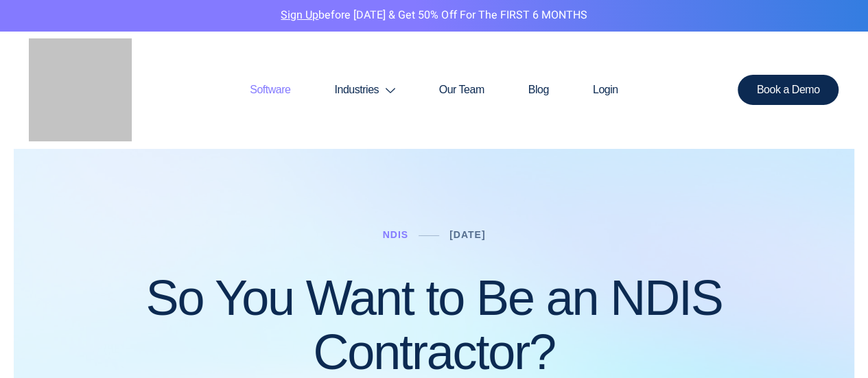 The width and height of the screenshot is (868, 378). I want to click on a: Book a Demo, so click(788, 90).